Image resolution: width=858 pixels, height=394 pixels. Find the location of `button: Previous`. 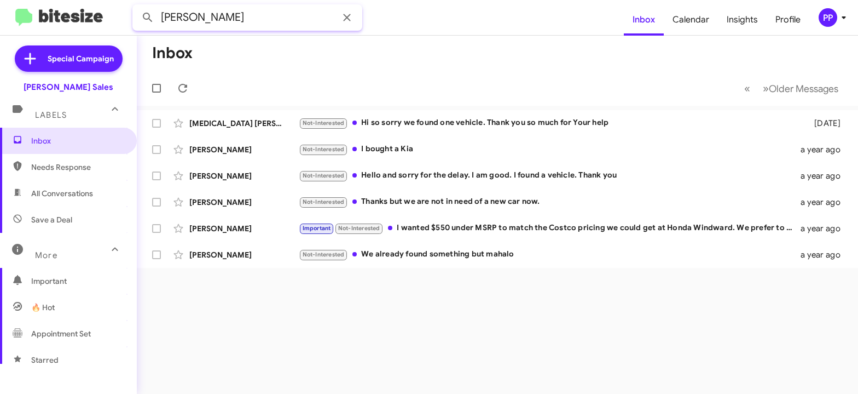

button: Previous is located at coordinates (747, 88).